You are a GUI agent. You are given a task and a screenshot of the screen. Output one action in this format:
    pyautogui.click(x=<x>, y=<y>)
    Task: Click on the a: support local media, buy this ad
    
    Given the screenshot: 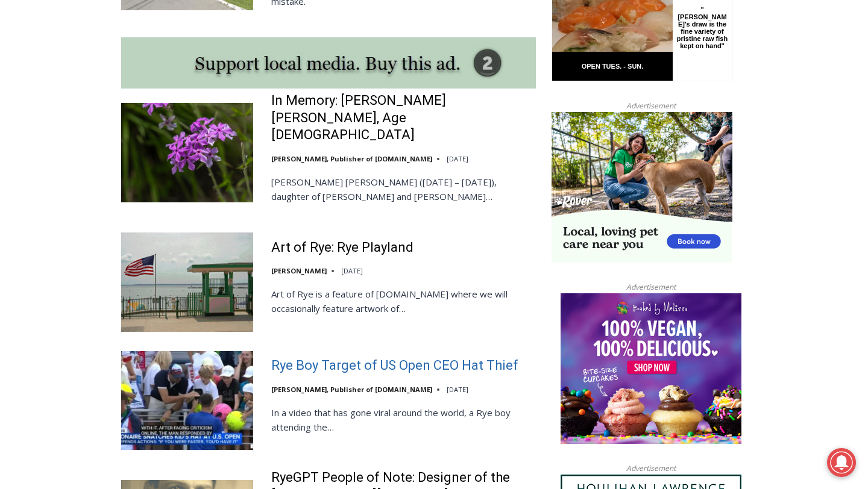 What is the action you would take?
    pyautogui.click(x=329, y=63)
    